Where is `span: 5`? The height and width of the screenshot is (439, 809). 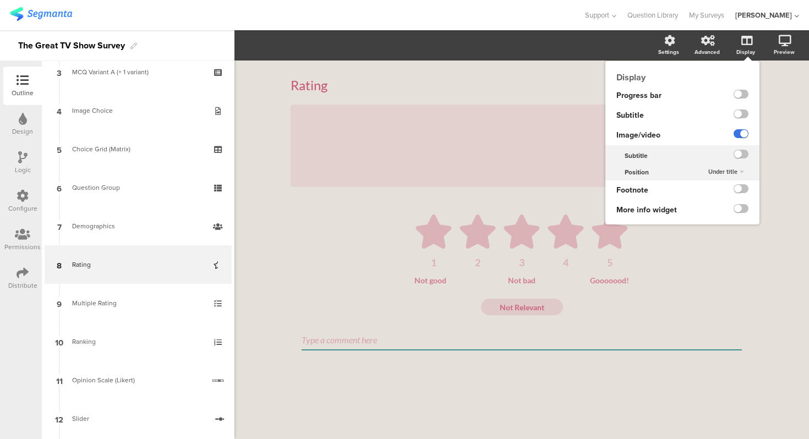
span: 5 is located at coordinates (59, 149).